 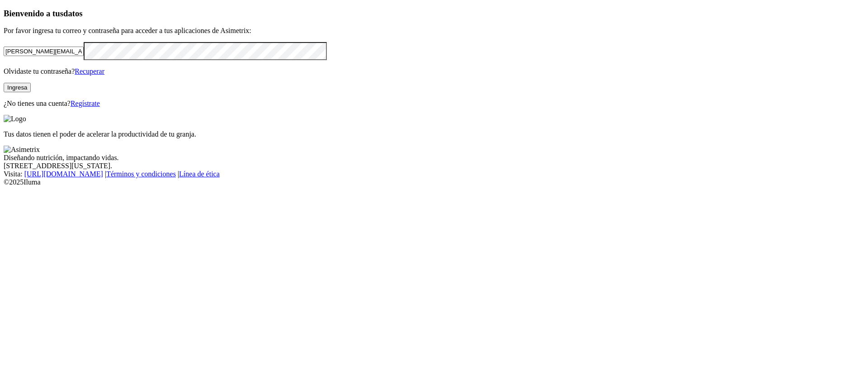 I want to click on a: Regístrate, so click(x=85, y=103).